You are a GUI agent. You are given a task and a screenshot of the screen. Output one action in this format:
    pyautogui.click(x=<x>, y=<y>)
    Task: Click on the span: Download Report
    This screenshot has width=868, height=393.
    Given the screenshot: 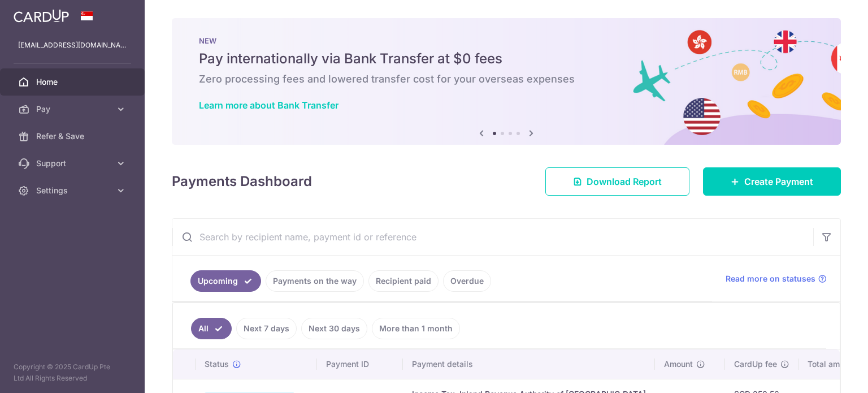 What is the action you would take?
    pyautogui.click(x=624, y=181)
    